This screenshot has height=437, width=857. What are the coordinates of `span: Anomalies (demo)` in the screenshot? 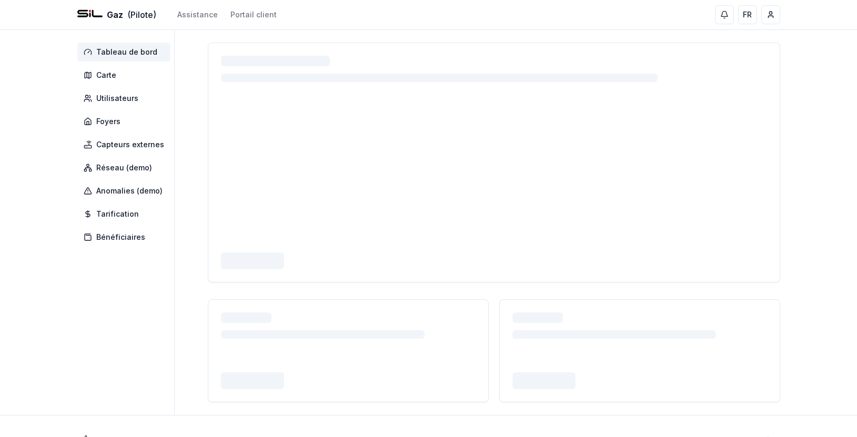 It's located at (129, 191).